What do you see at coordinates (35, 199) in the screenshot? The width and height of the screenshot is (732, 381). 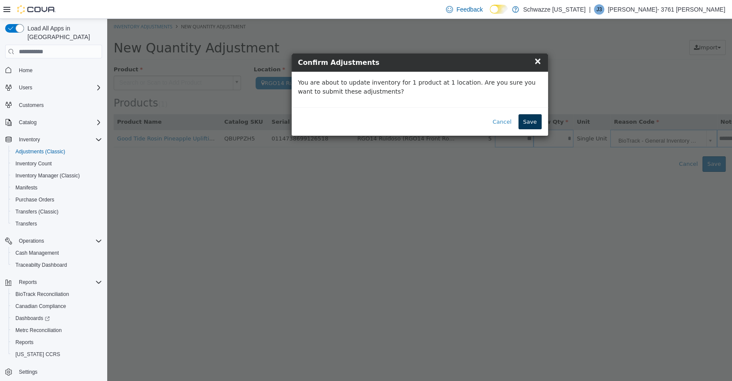 I see `a: Purchase Orders` at bounding box center [35, 199].